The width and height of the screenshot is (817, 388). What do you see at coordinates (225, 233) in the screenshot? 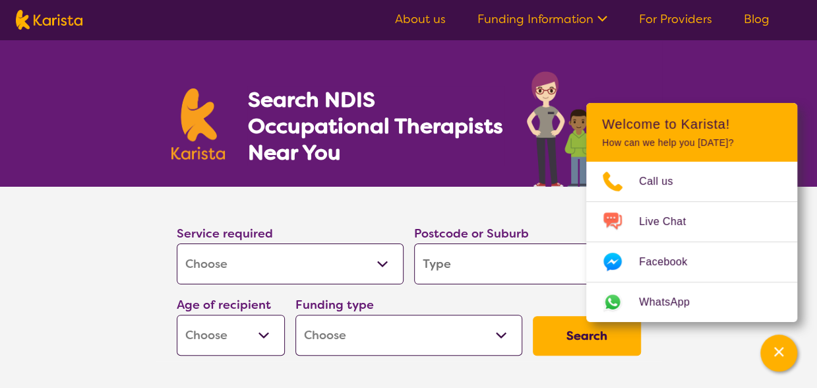
I see `label: Service required` at bounding box center [225, 233].